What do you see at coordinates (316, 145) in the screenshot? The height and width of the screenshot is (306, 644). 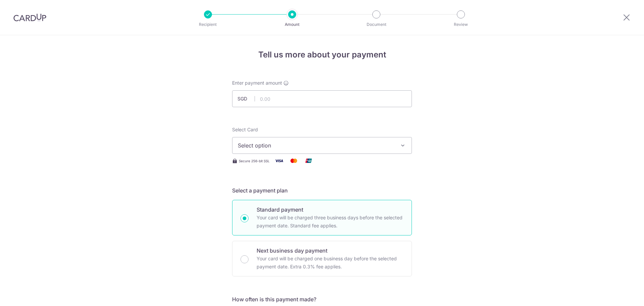 I see `span: Select option` at bounding box center [316, 145].